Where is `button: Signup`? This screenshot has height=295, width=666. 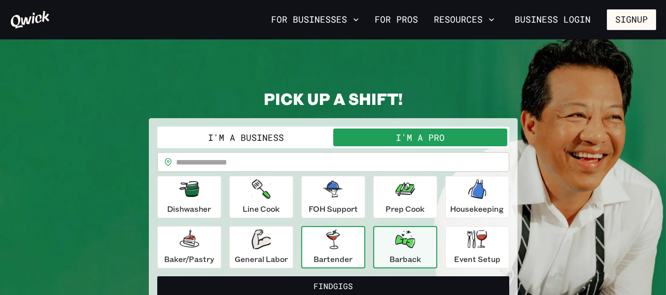
button: Signup is located at coordinates (631, 20).